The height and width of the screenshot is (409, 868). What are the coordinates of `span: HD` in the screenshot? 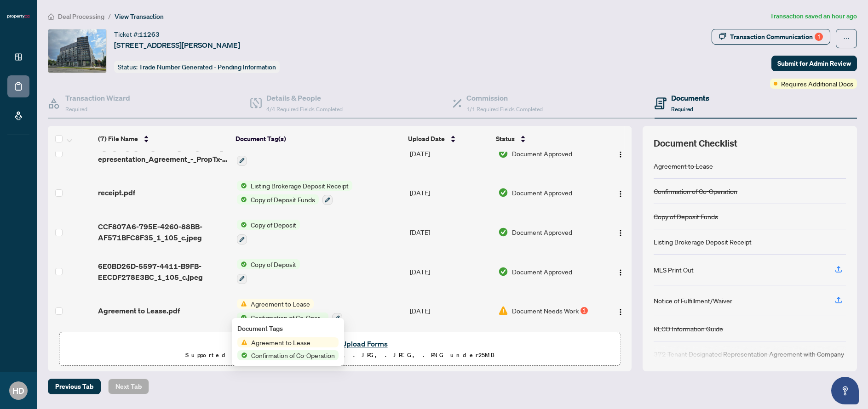 It's located at (19, 391).